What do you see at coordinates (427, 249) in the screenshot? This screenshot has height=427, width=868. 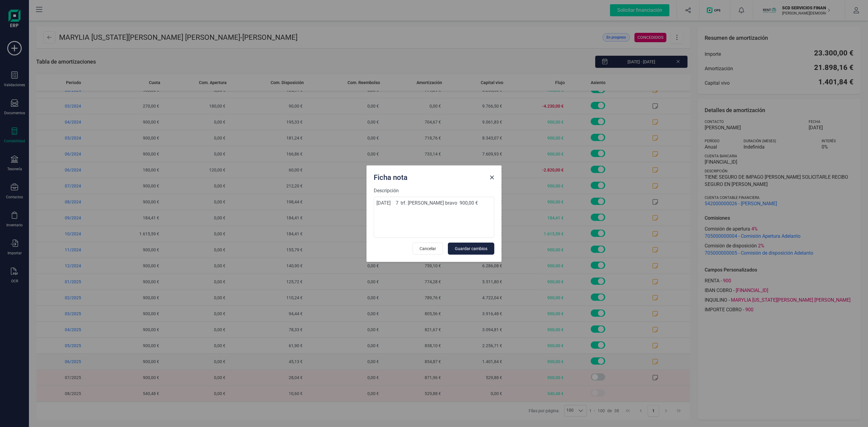 I see `span: Cancelar` at bounding box center [427, 249].